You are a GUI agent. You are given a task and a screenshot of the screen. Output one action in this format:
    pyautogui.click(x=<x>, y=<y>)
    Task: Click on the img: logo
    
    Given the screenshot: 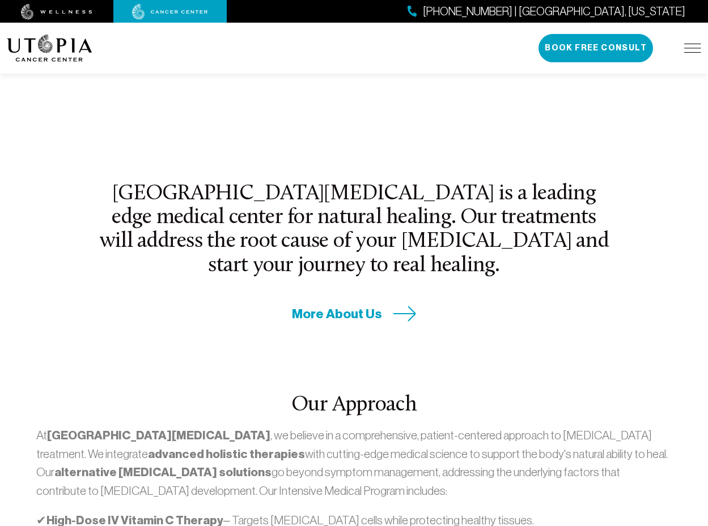 What is the action you would take?
    pyautogui.click(x=49, y=48)
    